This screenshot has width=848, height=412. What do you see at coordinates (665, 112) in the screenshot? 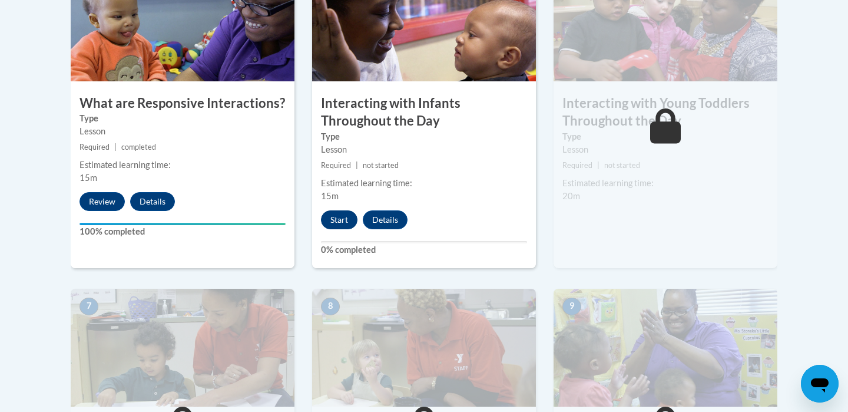
I see `h3: Interacting with Young Toddlers Throughout the Day` at bounding box center [665, 112].